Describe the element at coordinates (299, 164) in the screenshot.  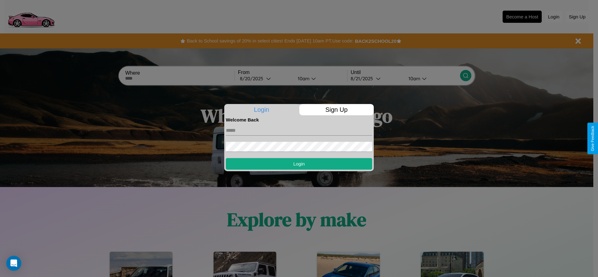
I see `button: Login` at that location.